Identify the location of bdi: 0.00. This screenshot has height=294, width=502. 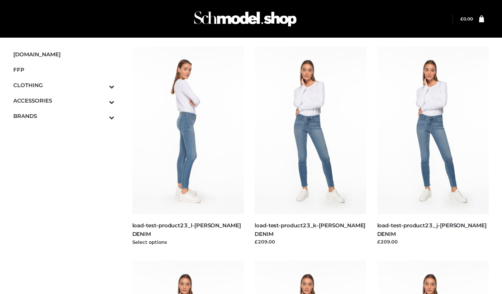
(466, 19).